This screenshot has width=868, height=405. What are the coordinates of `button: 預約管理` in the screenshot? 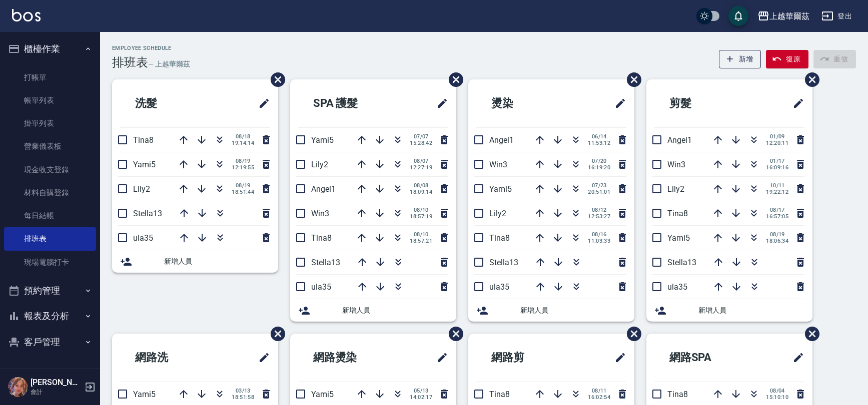 It's located at (50, 291).